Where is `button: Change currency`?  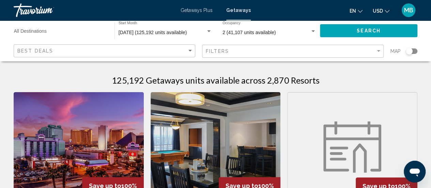
button: Change currency is located at coordinates (381, 11).